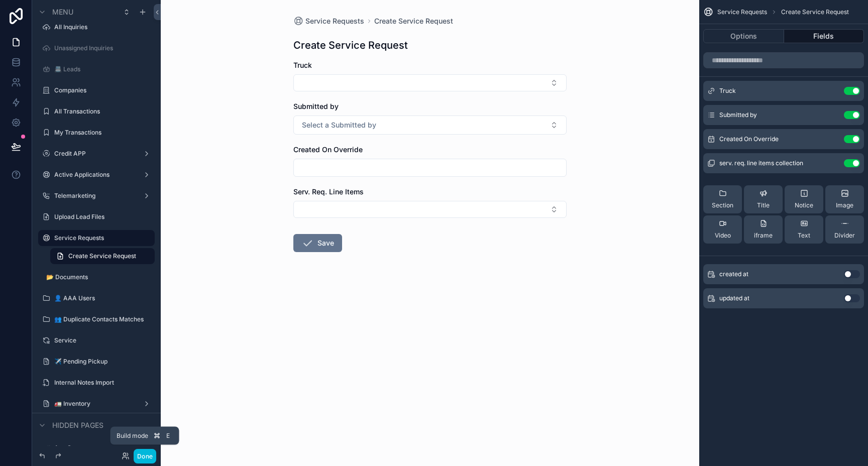 The height and width of the screenshot is (466, 868). I want to click on span: Menu, so click(63, 12).